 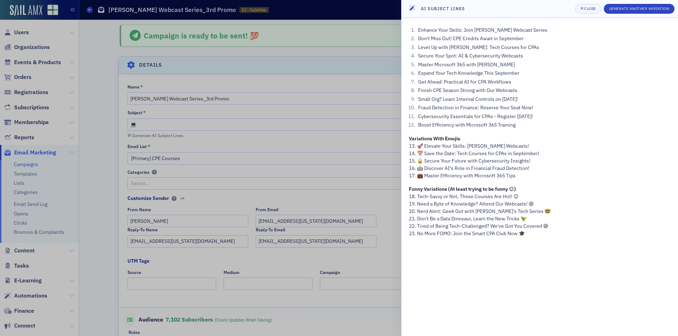 I want to click on li: Boost Efficiency with Microsoft 365 Training, so click(x=543, y=125).